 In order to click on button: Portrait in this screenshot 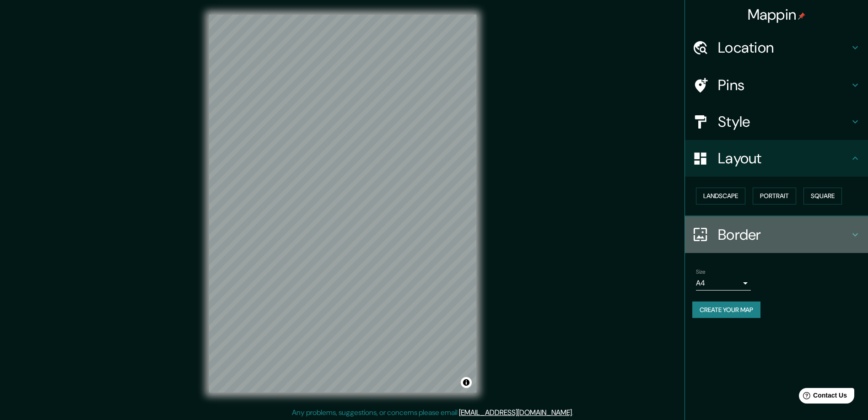, I will do `click(775, 196)`.